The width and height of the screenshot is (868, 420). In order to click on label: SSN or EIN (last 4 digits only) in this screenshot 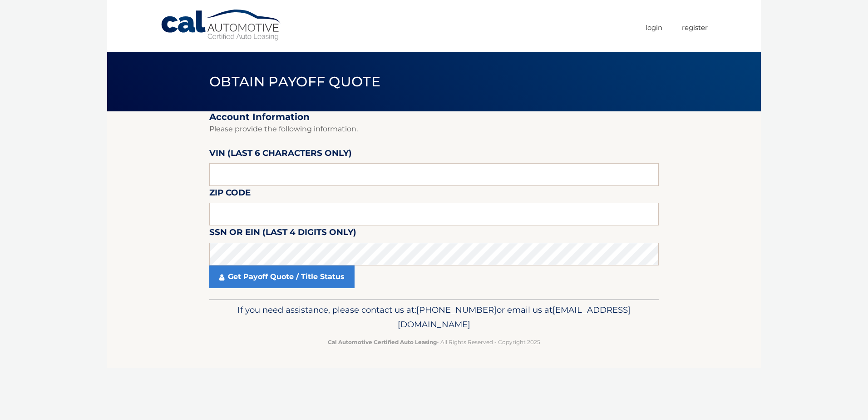, I will do `click(283, 233)`.